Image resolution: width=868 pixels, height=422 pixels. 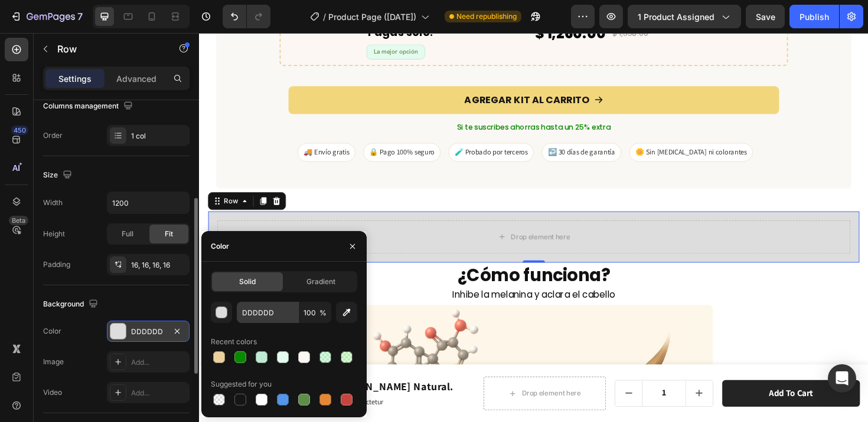 I want to click on input: quantity, so click(x=492, y=382).